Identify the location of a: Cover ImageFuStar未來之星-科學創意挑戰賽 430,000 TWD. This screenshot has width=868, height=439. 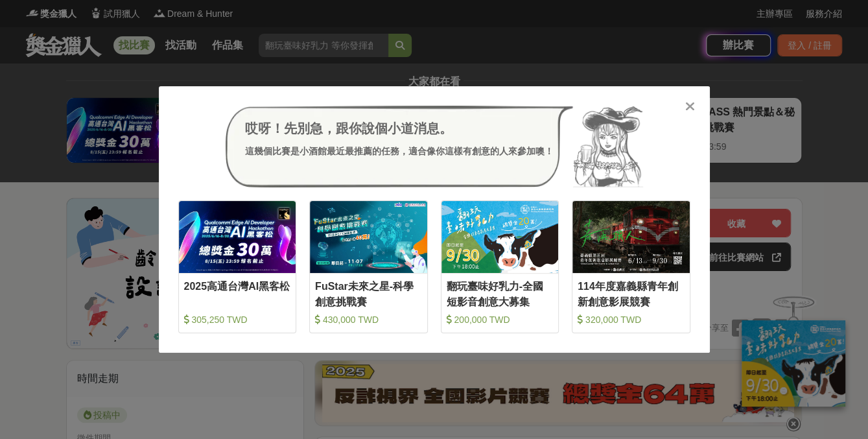
(369, 266).